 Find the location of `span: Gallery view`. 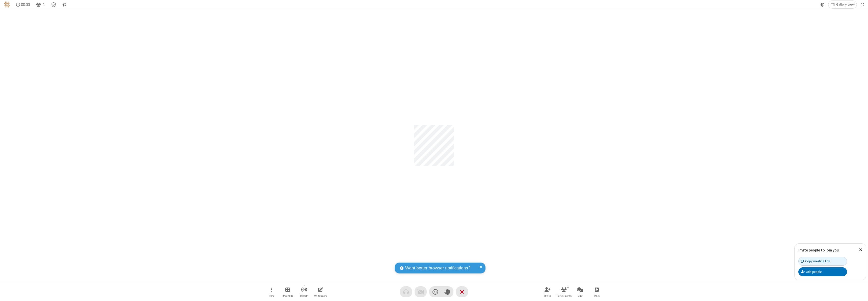

span: Gallery view is located at coordinates (845, 5).